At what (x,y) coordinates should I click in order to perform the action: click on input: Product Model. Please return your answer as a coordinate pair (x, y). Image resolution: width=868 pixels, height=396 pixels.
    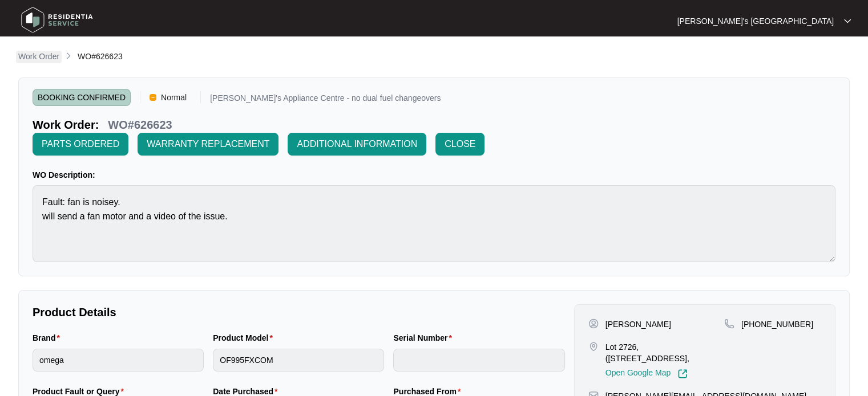
    Looking at the image, I should click on (298, 361).